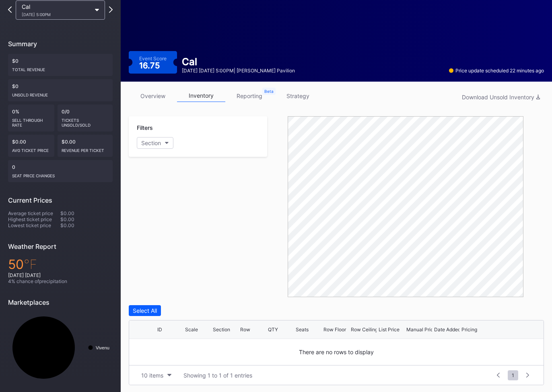 The height and width of the screenshot is (392, 552). What do you see at coordinates (156, 375) in the screenshot?
I see `button: 10 items` at bounding box center [156, 375].